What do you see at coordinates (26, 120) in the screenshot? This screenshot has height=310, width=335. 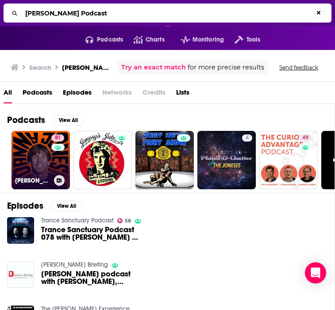 I see `h2: Podcasts` at bounding box center [26, 120].